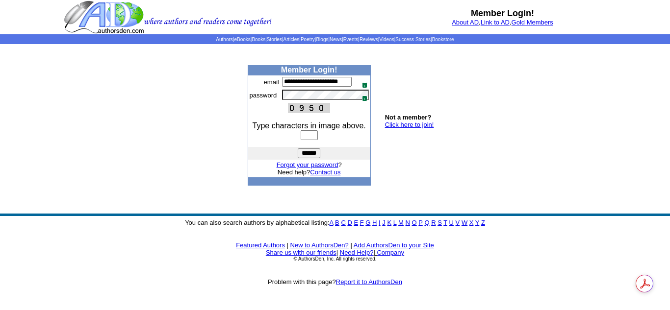 Image resolution: width=670 pixels, height=310 pixels. What do you see at coordinates (263, 95) in the screenshot?
I see `font: password` at bounding box center [263, 95].